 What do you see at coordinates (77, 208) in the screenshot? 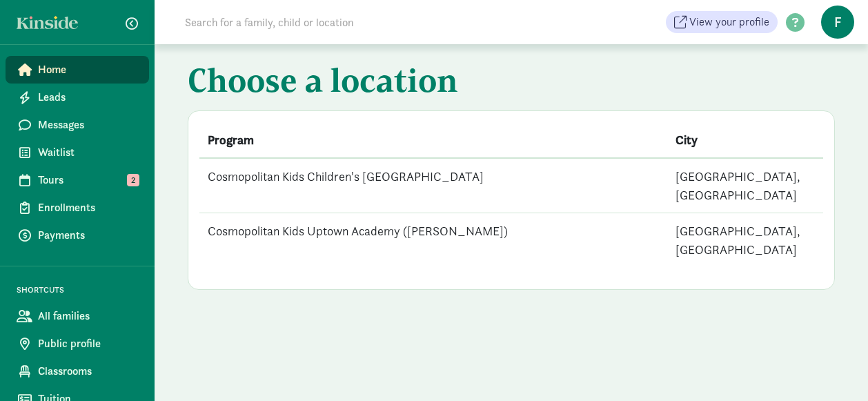
I see `a: Enrollments` at bounding box center [77, 208].